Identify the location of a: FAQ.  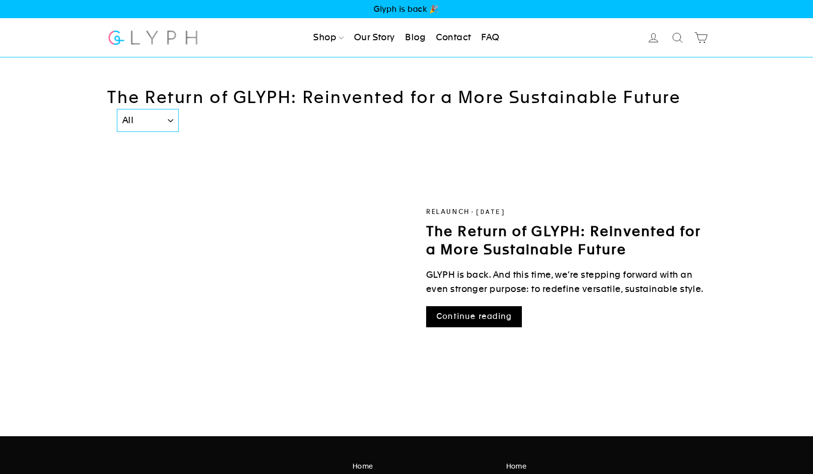
(490, 38).